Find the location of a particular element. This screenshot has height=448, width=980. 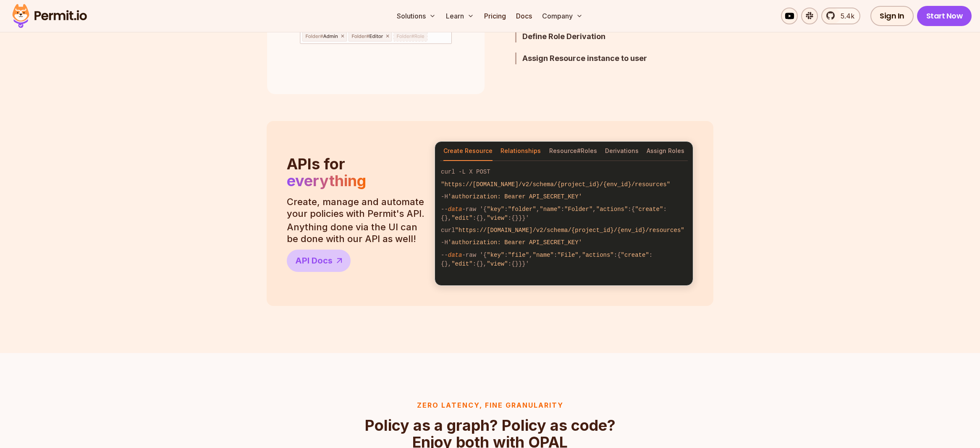

h3: Assign Resource instance to user is located at coordinates (595, 58).